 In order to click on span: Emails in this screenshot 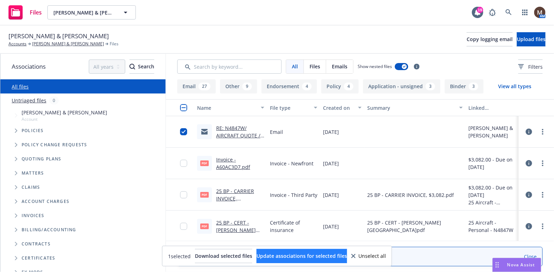, I will do `click(340, 66)`.